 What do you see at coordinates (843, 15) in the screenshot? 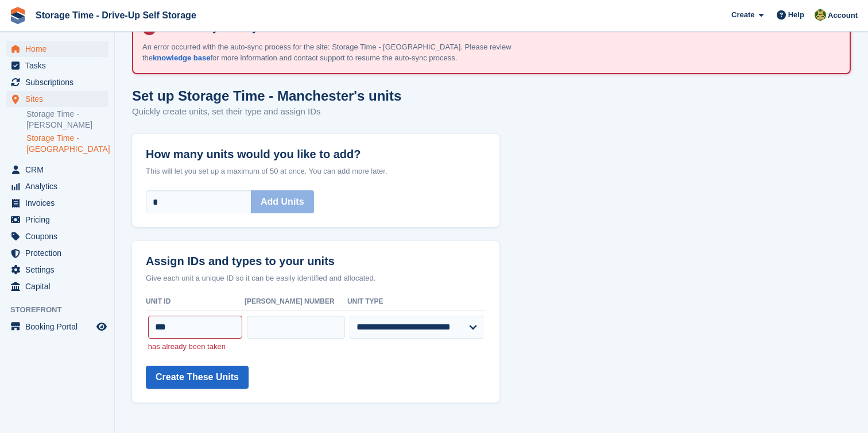
I see `span: Account` at bounding box center [843, 15].